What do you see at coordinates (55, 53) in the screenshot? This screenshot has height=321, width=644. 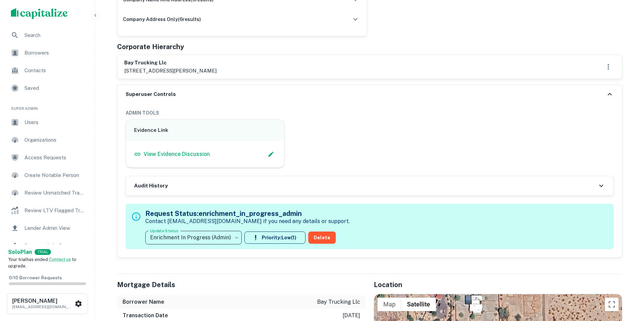 I see `span: Borrowers` at bounding box center [55, 53].